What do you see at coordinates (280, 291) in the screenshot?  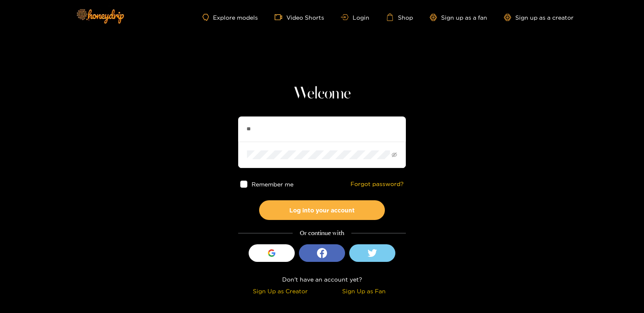 I see `div: Sign Up as Creator` at bounding box center [280, 291].